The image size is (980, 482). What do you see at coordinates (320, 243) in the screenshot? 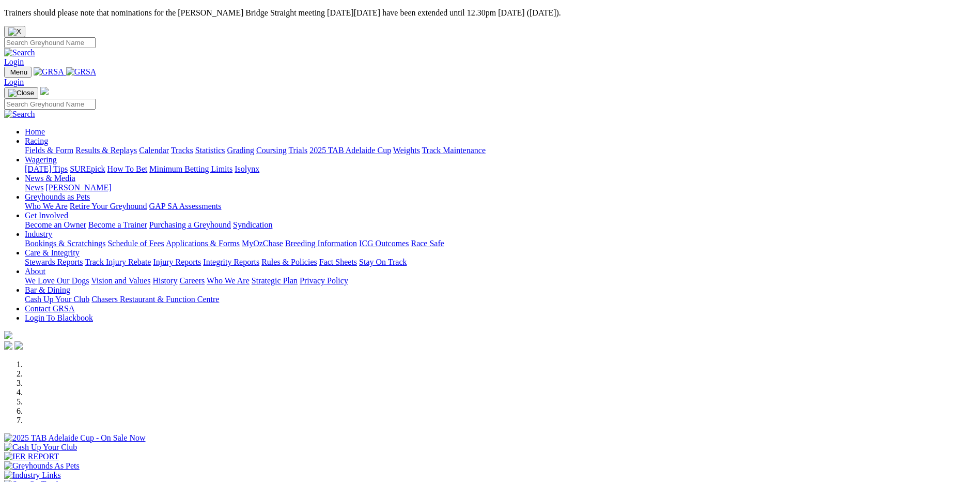
I see `a: Breeding Information` at bounding box center [320, 243].